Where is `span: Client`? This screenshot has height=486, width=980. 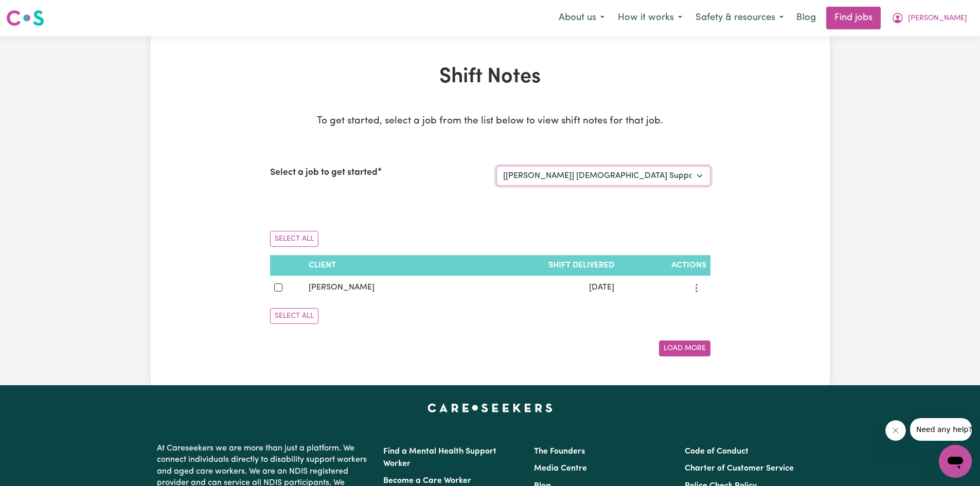
span: Client is located at coordinates (322, 265).